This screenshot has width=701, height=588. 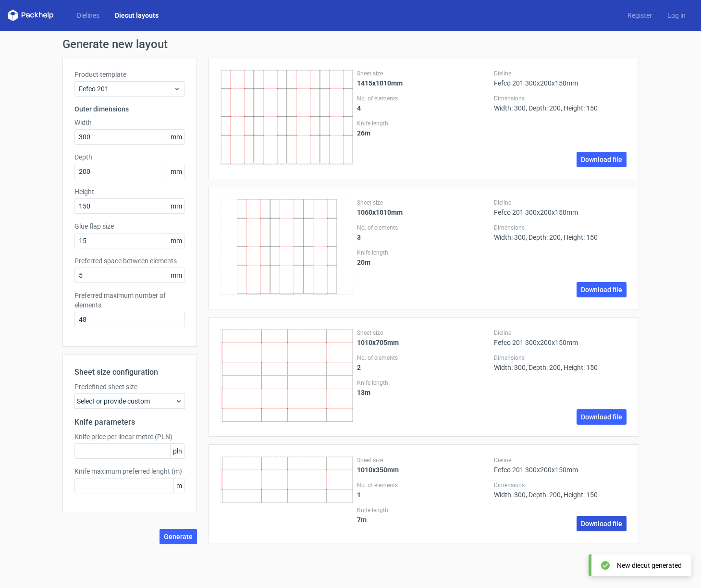 What do you see at coordinates (649, 565) in the screenshot?
I see `div: New diecut generated` at bounding box center [649, 565].